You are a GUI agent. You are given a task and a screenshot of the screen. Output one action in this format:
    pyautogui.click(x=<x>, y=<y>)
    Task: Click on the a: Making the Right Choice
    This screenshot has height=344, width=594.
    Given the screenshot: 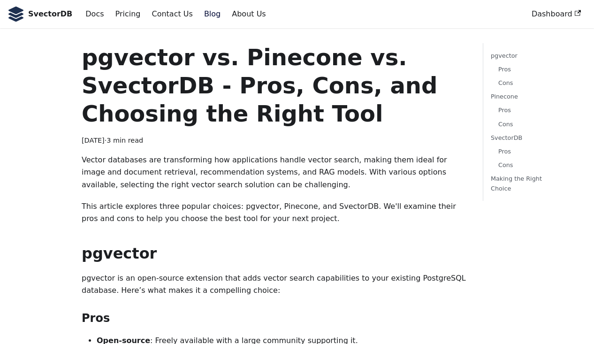 What is the action you would take?
    pyautogui.click(x=522, y=184)
    